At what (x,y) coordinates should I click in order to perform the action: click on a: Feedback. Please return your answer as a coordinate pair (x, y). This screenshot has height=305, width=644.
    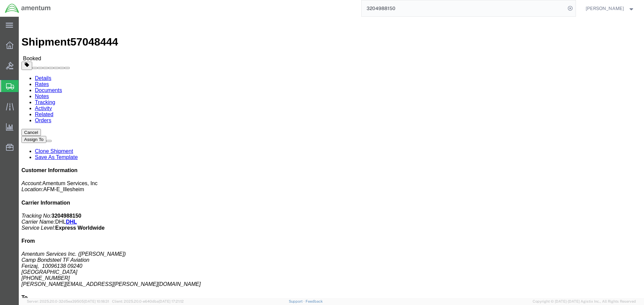
    Looking at the image, I should click on (314, 301).